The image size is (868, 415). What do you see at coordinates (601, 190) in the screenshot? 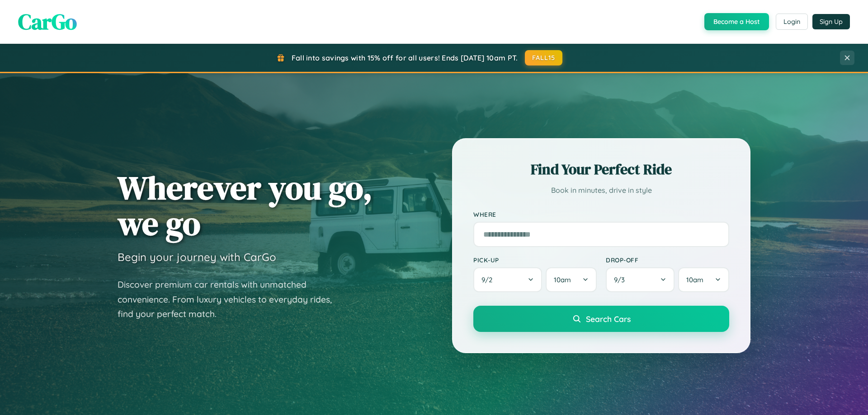
I see `p: Book in minutes, drive in style` at bounding box center [601, 190].